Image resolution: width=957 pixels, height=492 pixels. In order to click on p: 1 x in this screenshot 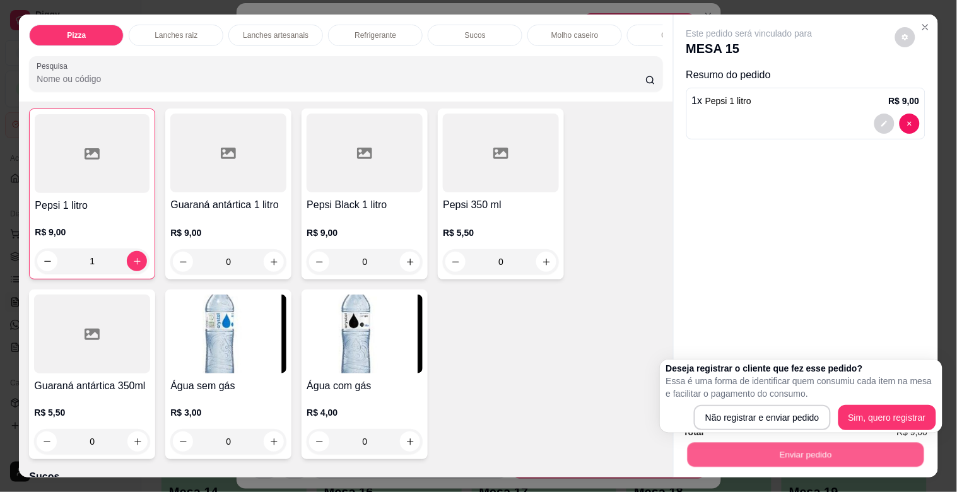, I will do `click(721, 101)`.